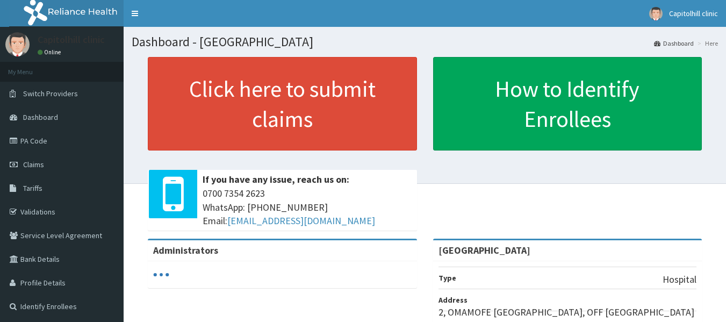 The height and width of the screenshot is (322, 726). What do you see at coordinates (568, 104) in the screenshot?
I see `a: How to Identify Enrollees` at bounding box center [568, 104].